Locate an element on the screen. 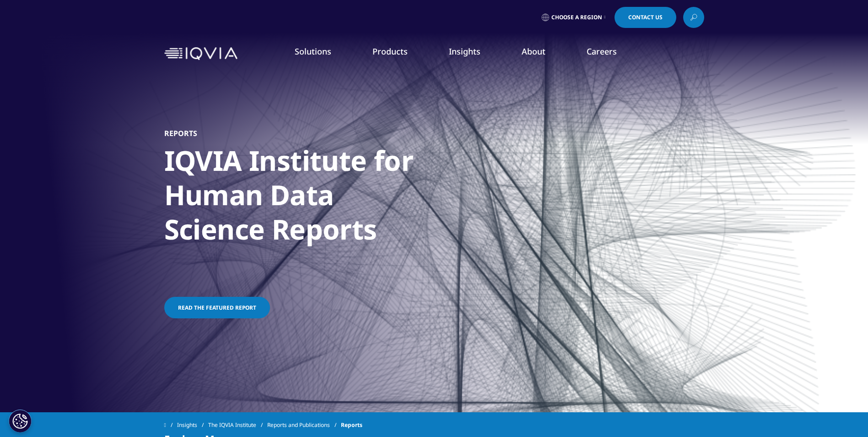  h5: Reports is located at coordinates (181, 133).